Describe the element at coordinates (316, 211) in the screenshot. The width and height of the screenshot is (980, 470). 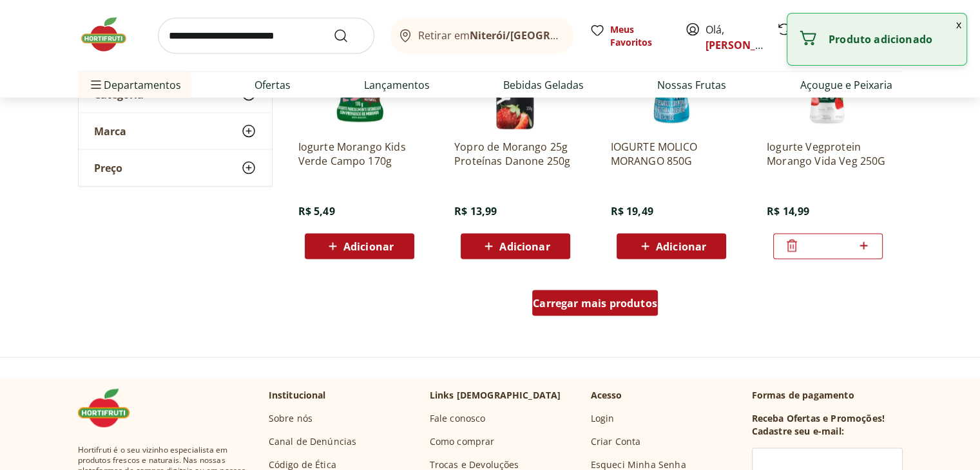
I see `span: R$ 5,49` at that location.